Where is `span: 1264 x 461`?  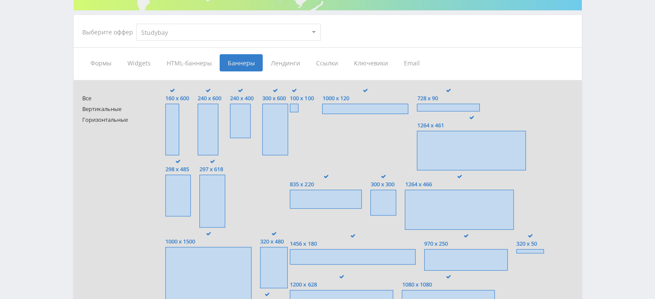
span: 1264 x 461 is located at coordinates (471, 125).